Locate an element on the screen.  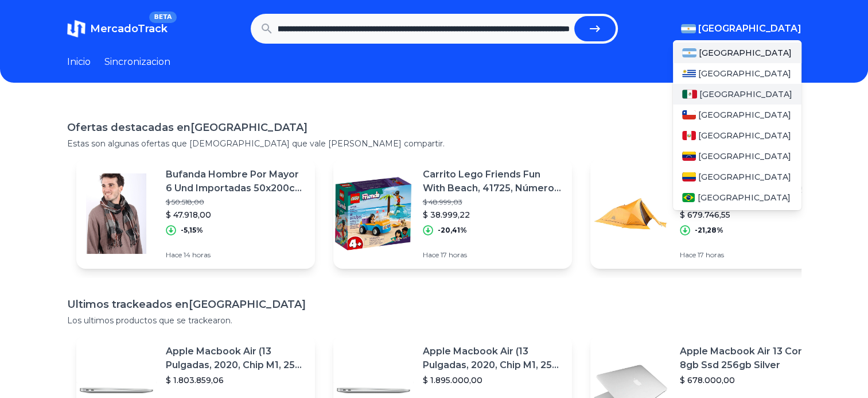
p: Apple Macbook Air 13 Core I5 8gb Ssd 256gb Silver is located at coordinates (750, 358).